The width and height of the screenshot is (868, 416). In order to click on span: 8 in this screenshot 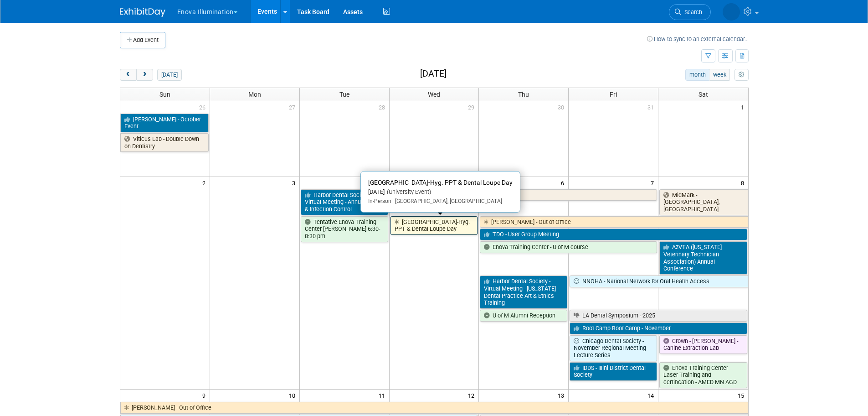, I will do `click(744, 182)`.